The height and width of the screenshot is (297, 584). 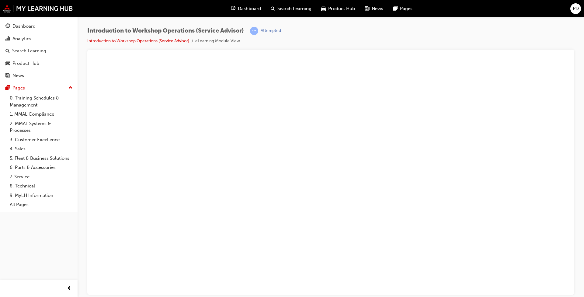 What do you see at coordinates (165, 31) in the screenshot?
I see `span: Introduction to Workshop Operations (Service Advisor)` at bounding box center [165, 31].